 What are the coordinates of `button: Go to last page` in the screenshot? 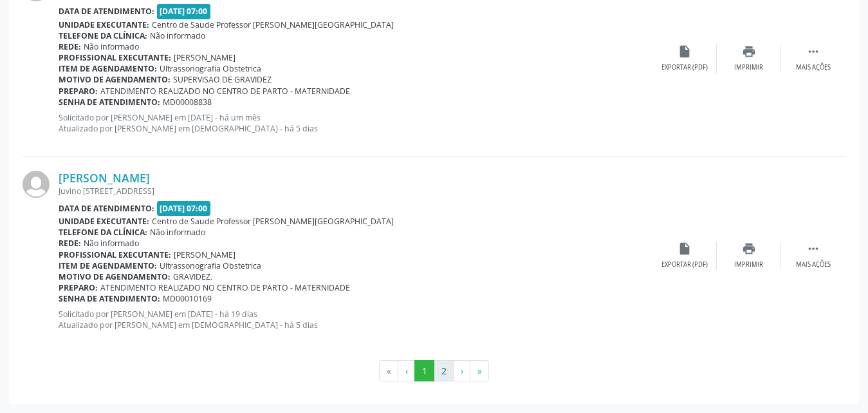 It's located at (479, 371).